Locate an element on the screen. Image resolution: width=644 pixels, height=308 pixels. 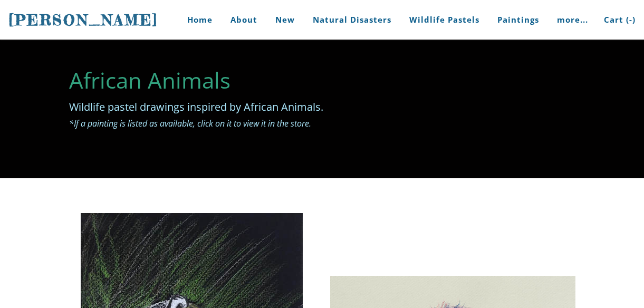
h2: African Animals is located at coordinates (322, 80).